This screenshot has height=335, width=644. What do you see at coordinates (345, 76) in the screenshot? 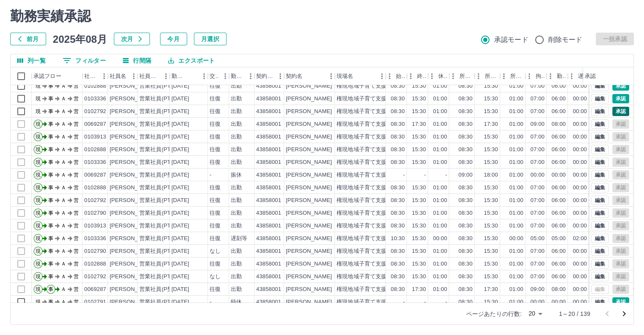
I see `div: 現場名` at bounding box center [345, 76].